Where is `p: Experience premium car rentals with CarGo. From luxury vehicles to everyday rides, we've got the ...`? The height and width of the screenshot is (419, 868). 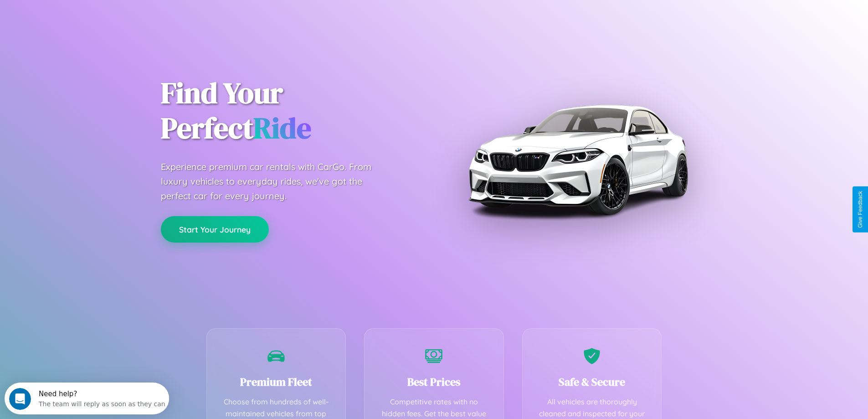 p: Experience premium car rentals with CarGo. From luxury vehicles to everyday rides, we've got the ... is located at coordinates (275, 182).